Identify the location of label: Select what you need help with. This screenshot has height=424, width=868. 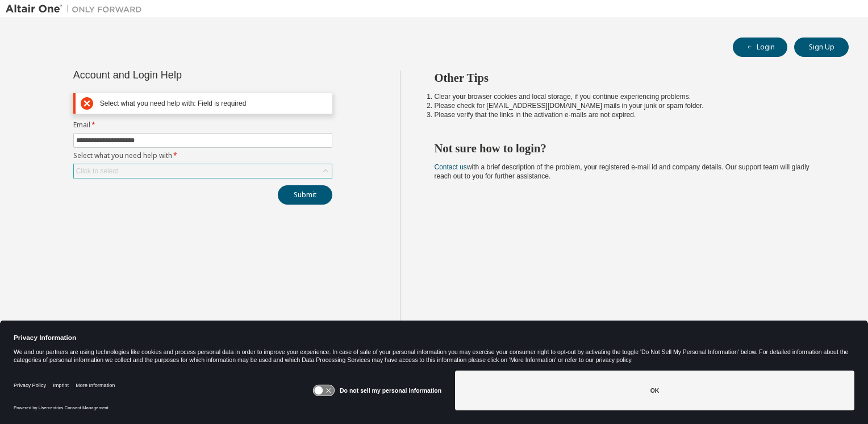
(203, 156).